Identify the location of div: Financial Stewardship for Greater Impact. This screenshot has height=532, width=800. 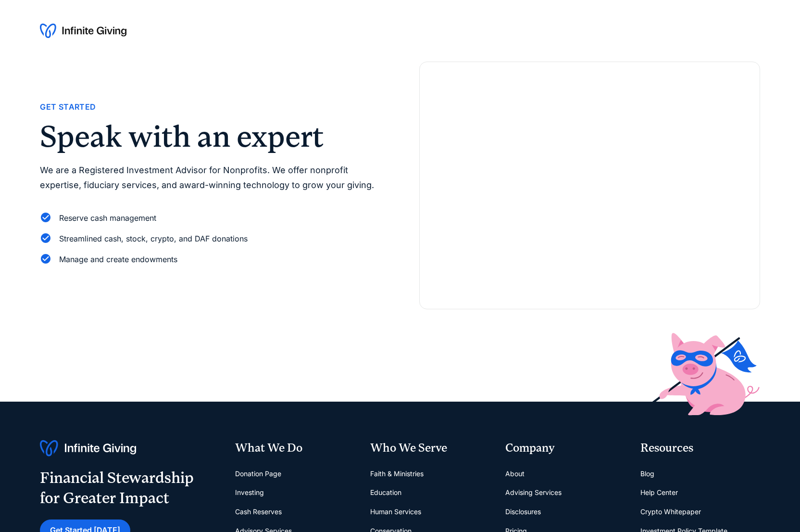
(117, 487).